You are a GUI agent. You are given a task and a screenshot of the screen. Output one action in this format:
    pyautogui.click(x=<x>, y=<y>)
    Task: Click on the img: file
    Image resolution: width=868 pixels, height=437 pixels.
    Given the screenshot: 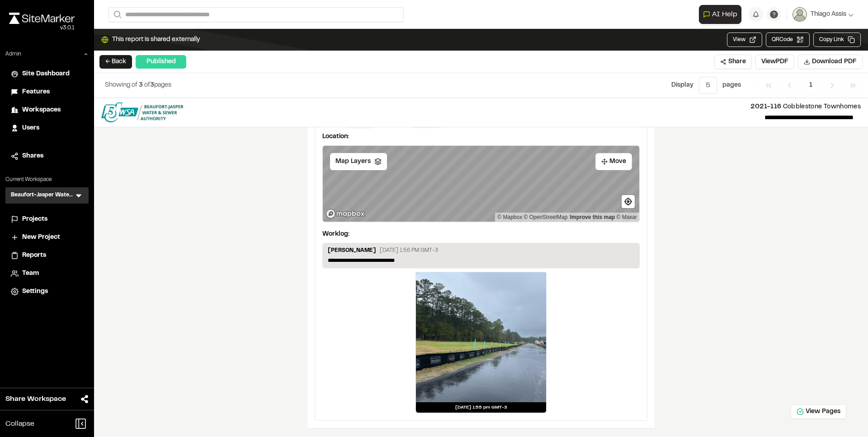 What is the action you would take?
    pyautogui.click(x=142, y=112)
    